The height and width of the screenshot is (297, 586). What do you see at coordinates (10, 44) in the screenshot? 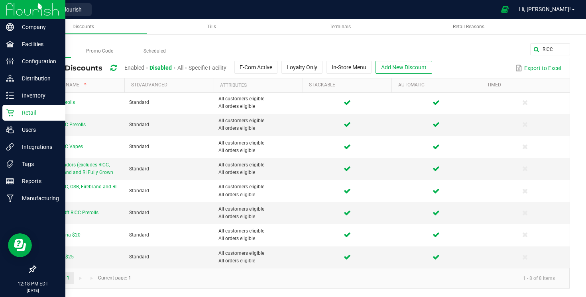
I see `inline-svg: Facilities` at bounding box center [10, 44].